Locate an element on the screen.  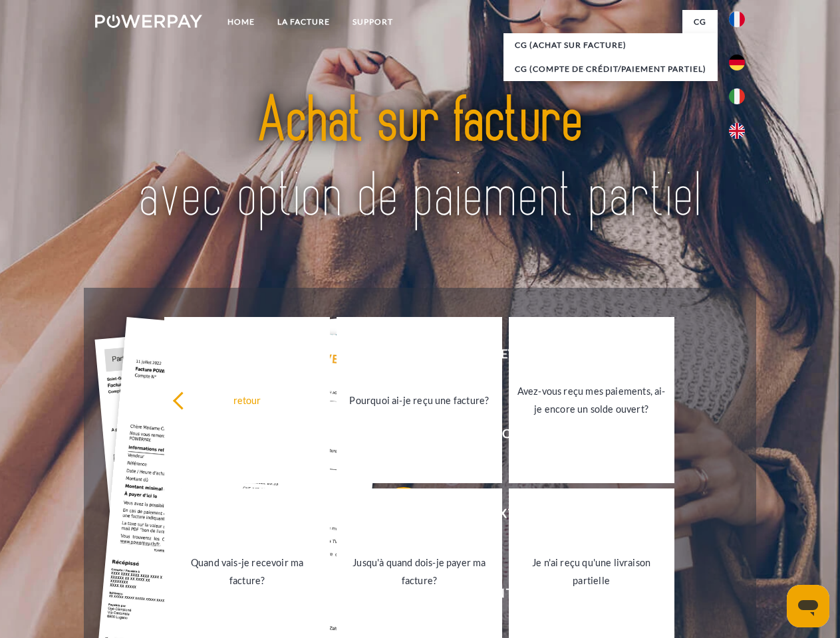
div: Je n'ai reçu qu'une livraison partielle is located at coordinates (592, 572).